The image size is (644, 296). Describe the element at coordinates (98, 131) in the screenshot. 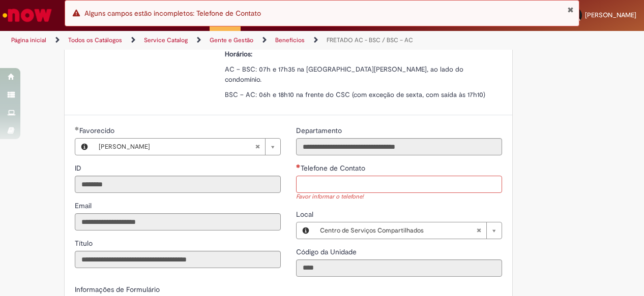

I see `span: Necessários - Favorecido` at that location.